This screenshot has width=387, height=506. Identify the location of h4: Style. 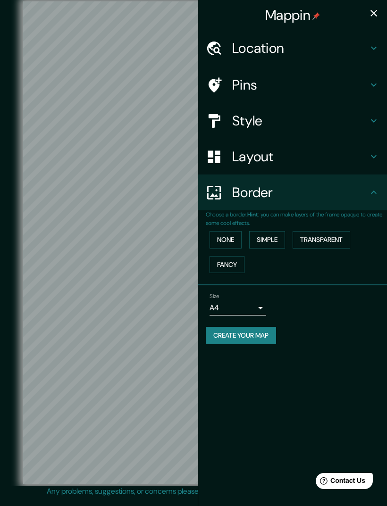
(300, 121).